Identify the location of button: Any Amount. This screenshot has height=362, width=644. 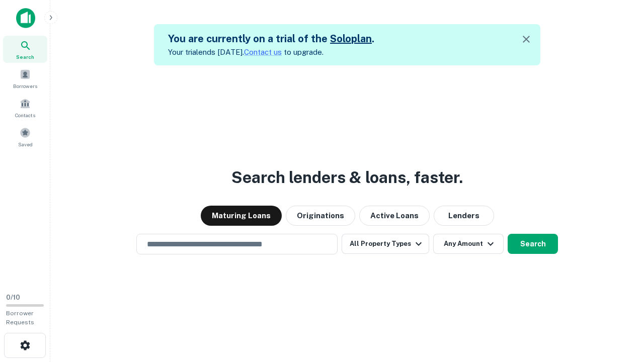
(468, 244).